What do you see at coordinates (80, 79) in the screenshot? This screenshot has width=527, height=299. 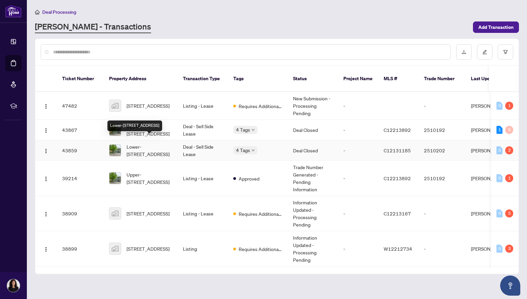 I see `th: Ticket Number` at bounding box center [80, 79].